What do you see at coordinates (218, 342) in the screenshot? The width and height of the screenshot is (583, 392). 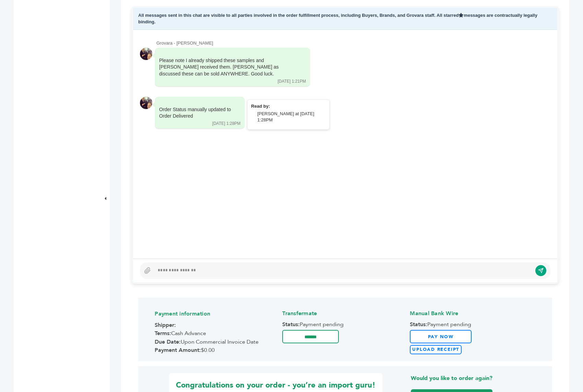 I see `span: Upon Commercial Invoice Date` at bounding box center [218, 342].